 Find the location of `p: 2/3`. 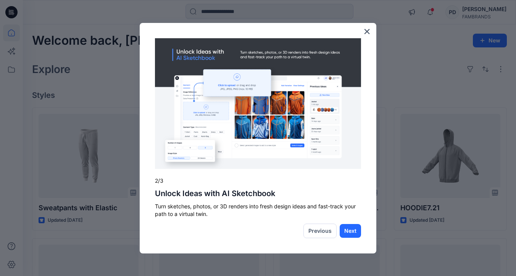

p: 2/3 is located at coordinates (258, 181).